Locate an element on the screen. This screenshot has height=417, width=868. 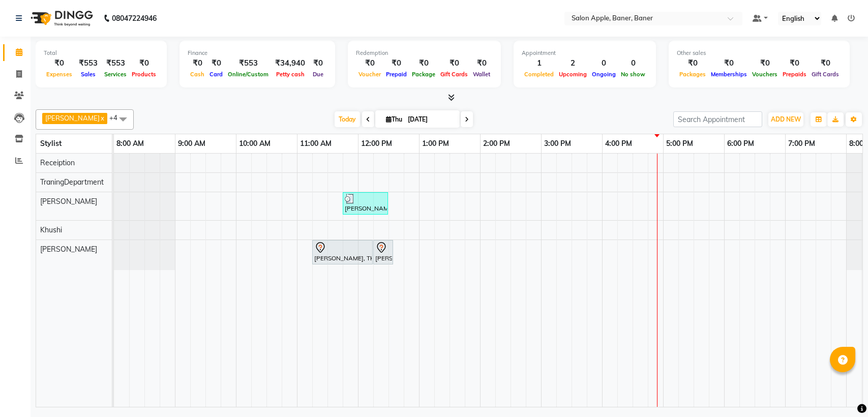
div: 2 is located at coordinates (573, 63).